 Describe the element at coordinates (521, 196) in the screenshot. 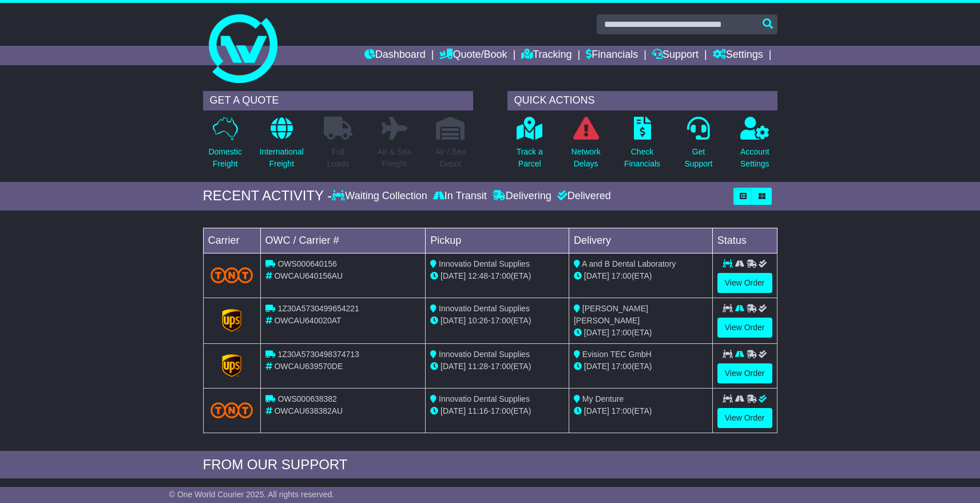

I see `div: Delivering` at that location.